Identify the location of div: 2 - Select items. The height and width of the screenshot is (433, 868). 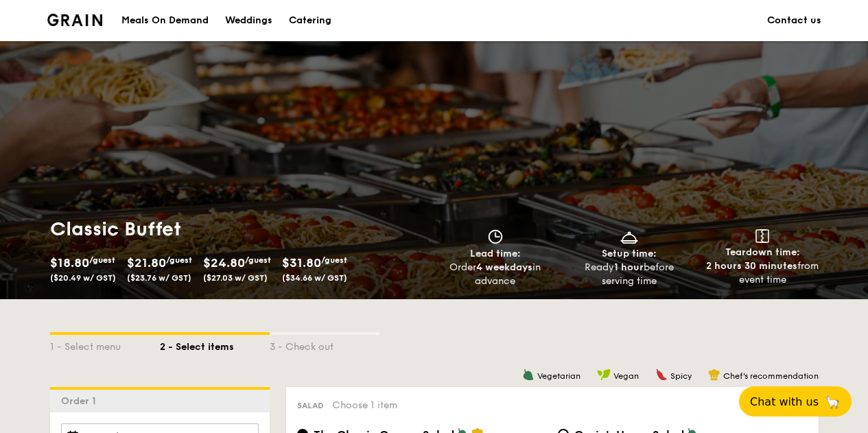
(215, 345).